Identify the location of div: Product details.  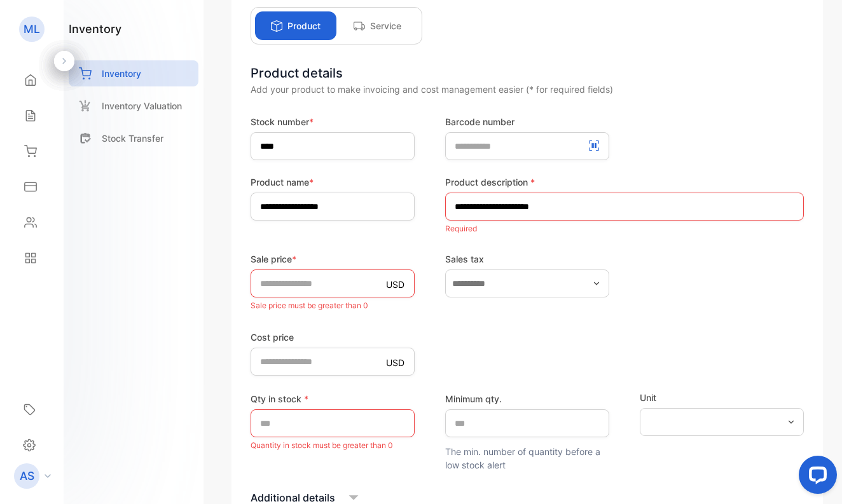
(527, 73).